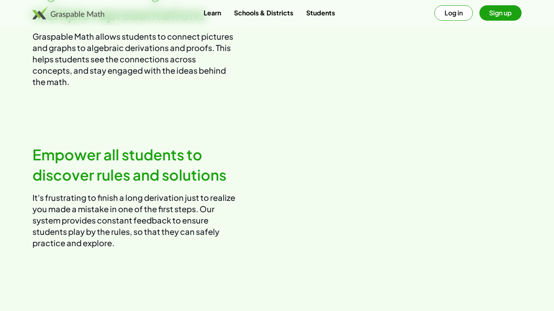 Image resolution: width=554 pixels, height=311 pixels. What do you see at coordinates (320, 13) in the screenshot?
I see `a: Students` at bounding box center [320, 13].